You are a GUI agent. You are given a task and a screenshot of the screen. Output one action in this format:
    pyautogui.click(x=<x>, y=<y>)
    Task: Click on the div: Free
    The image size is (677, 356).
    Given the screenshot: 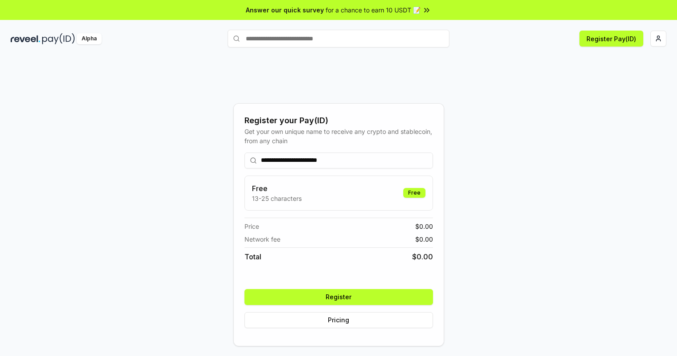 What is the action you would take?
    pyautogui.click(x=414, y=193)
    